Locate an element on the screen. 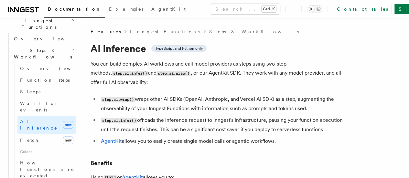  span: Steps & Workflows is located at coordinates (42, 54).